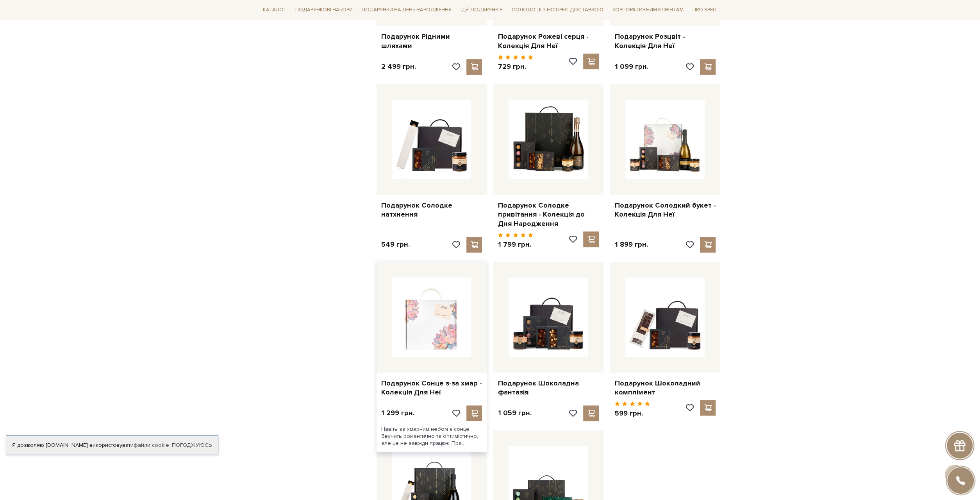 The height and width of the screenshot is (500, 980). I want to click on span: Про Spell, so click(704, 10).